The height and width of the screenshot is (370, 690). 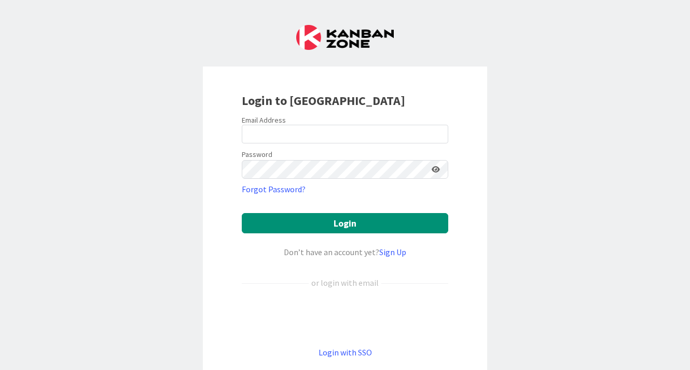 I want to click on label: Email Address, so click(x=264, y=120).